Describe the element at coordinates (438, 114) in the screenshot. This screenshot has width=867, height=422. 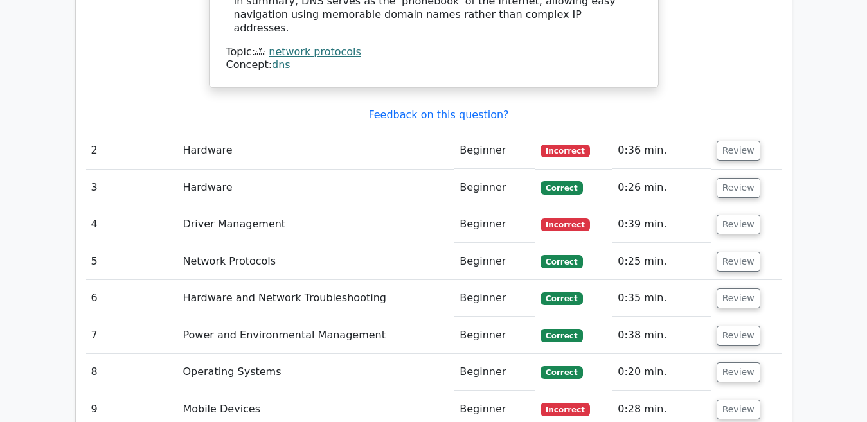
I see `u: Feedback on this question?` at that location.